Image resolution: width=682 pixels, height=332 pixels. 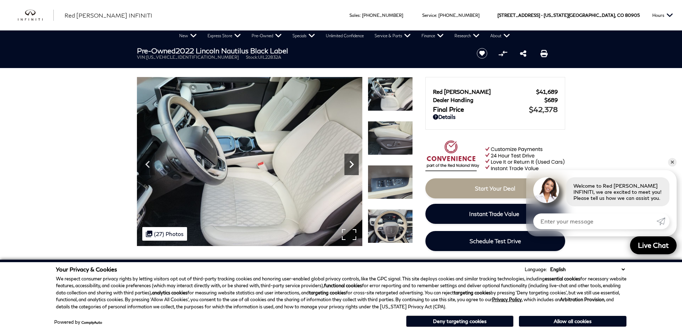 What do you see at coordinates (224, 36) in the screenshot?
I see `a: Express Store` at bounding box center [224, 36].